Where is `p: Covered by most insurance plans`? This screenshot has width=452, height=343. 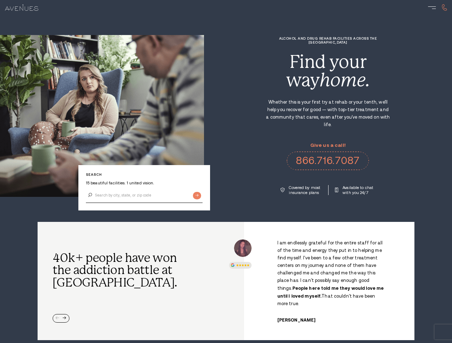
p: Covered by most insurance plans is located at coordinates (305, 190).